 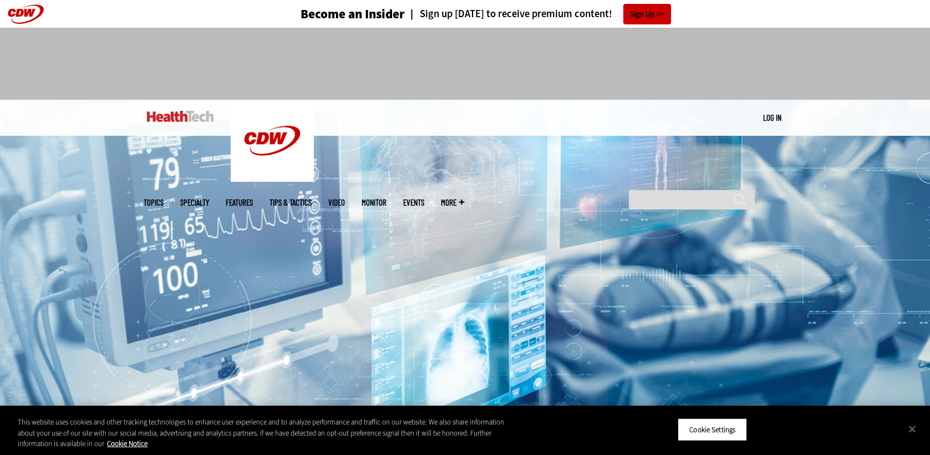 I want to click on span: Specialty, so click(x=195, y=202).